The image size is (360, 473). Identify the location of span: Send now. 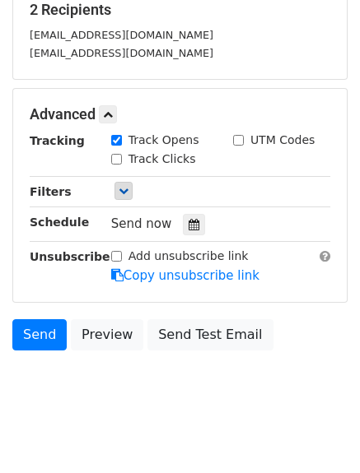
(142, 224).